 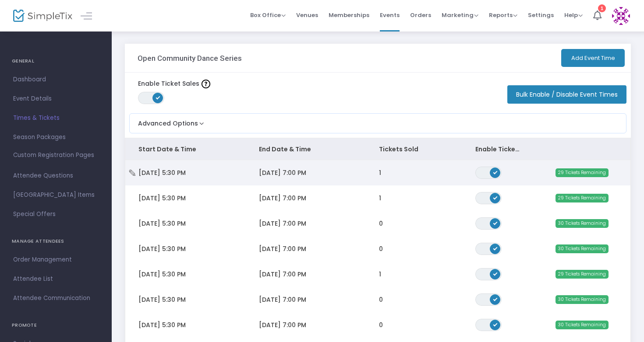 What do you see at coordinates (56, 260) in the screenshot?
I see `span: Order Management` at bounding box center [56, 260].